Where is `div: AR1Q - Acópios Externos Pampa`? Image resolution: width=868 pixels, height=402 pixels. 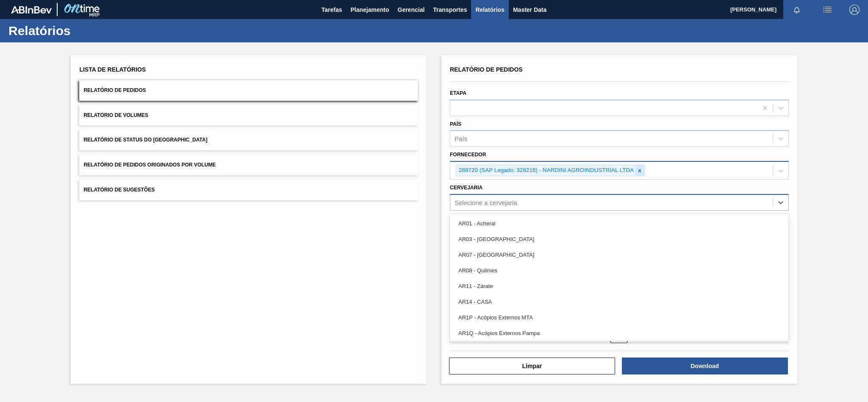
div: AR1Q - Acópios Externos Pampa is located at coordinates (619, 333).